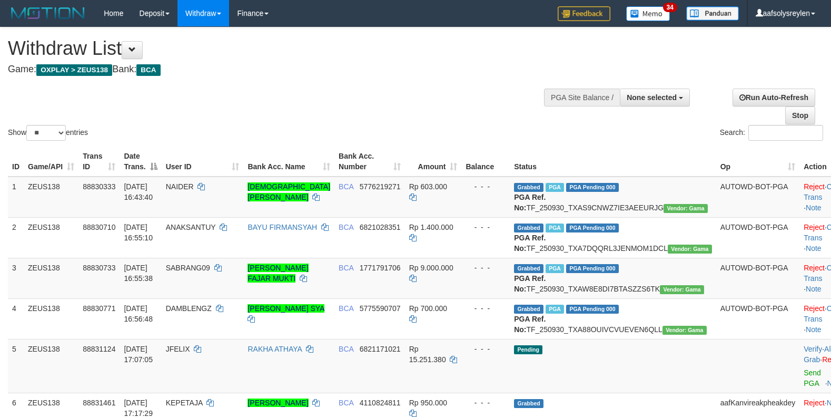 This screenshot has width=831, height=417. I want to click on td: 1, so click(16, 197).